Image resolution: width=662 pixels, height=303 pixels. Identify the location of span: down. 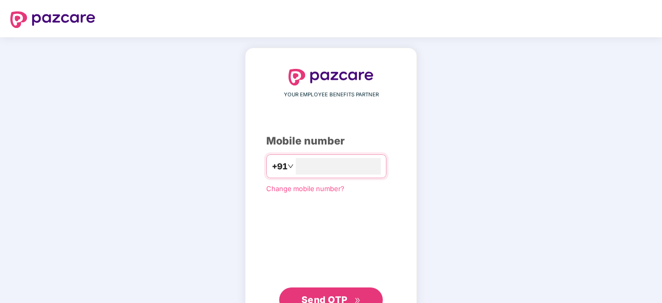
(291, 166).